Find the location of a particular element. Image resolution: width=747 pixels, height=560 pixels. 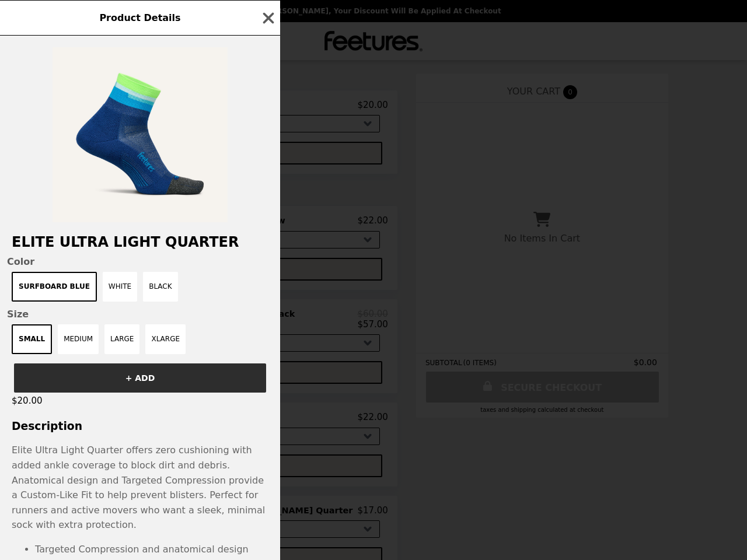

button: SMALL is located at coordinates (32, 339).